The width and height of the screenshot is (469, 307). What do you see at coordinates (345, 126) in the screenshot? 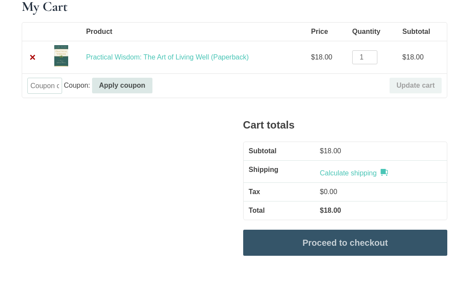
I see `h2: Cart totals` at bounding box center [345, 126].